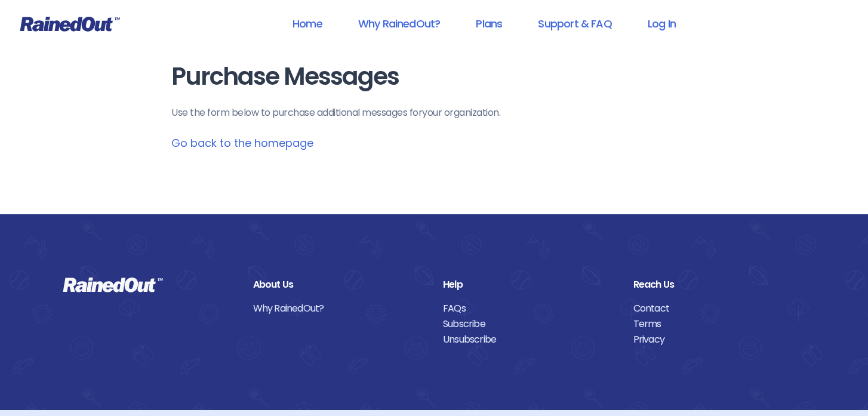 The width and height of the screenshot is (868, 416). I want to click on a: Plans, so click(489, 23).